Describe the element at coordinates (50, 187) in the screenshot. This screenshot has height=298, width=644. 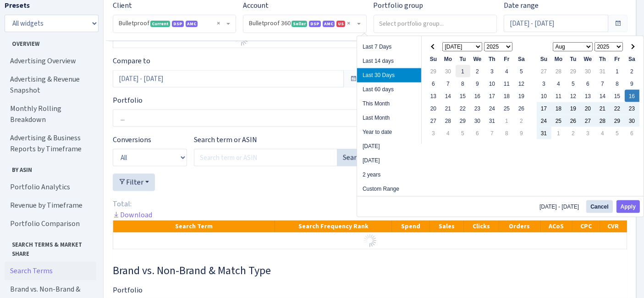
I see `a: Portfolio Analytics` at that location.